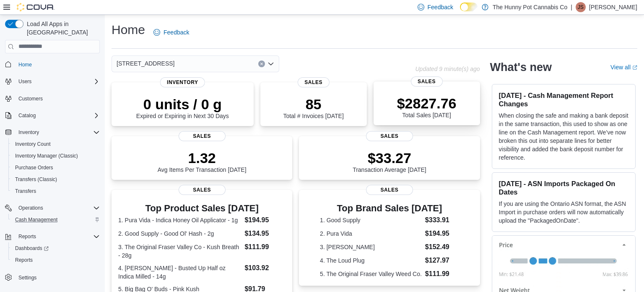  What do you see at coordinates (52, 98) in the screenshot?
I see `button: Customers` at bounding box center [52, 98].